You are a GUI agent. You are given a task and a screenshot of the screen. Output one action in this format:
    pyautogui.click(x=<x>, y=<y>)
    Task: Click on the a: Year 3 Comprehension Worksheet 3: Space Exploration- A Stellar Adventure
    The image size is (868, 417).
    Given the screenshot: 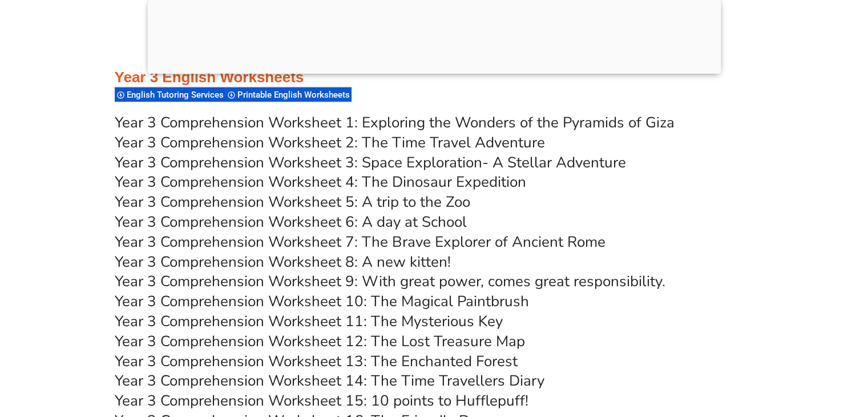 What is the action you would take?
    pyautogui.click(x=370, y=162)
    